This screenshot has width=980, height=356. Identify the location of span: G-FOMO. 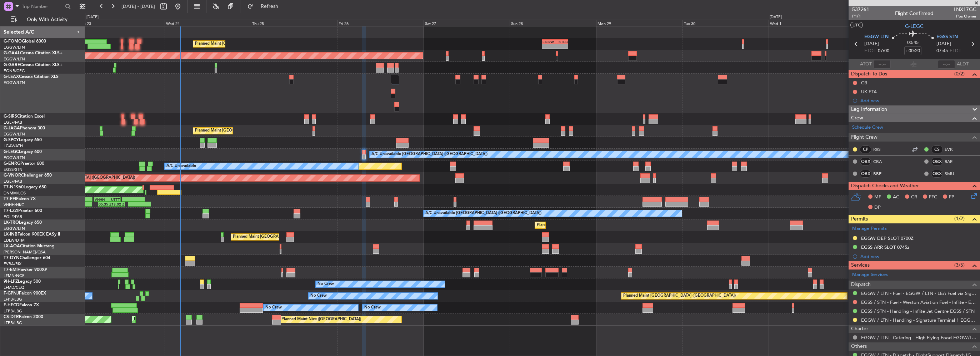
(13, 41).